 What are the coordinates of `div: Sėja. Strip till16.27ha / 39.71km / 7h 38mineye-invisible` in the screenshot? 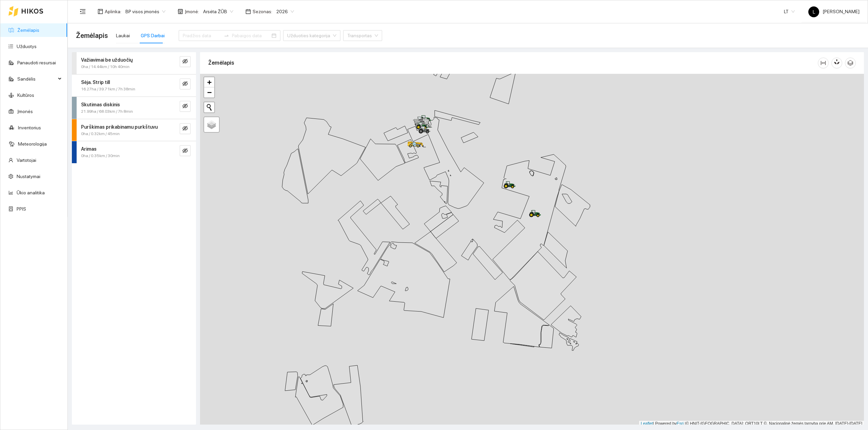 It's located at (134, 86).